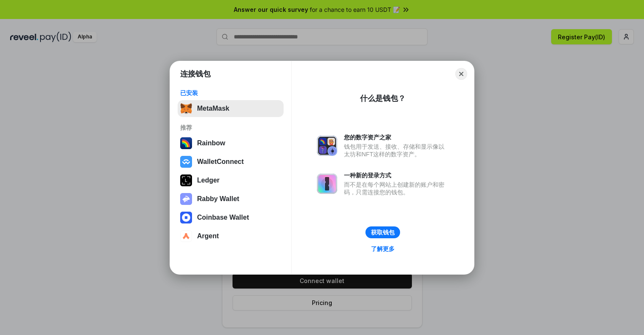  What do you see at coordinates (396, 150) in the screenshot?
I see `div: 钱包用于发送、接收、存储和显示像以太坊和NFT这样的数字资产。` at bounding box center [396, 150].